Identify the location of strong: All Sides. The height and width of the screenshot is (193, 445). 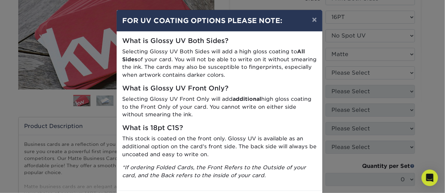
(214, 55).